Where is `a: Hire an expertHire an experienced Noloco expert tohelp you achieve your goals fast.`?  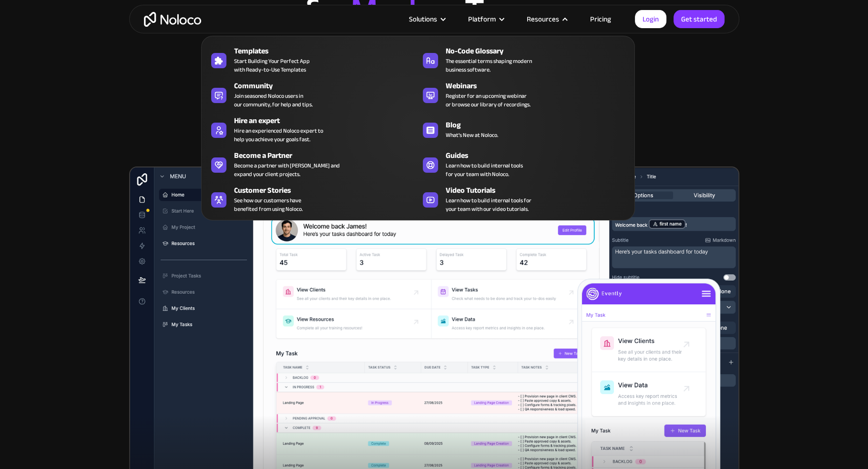 a: Hire an expertHire an experienced Noloco expert tohelp you achieve your goals fast. is located at coordinates (312, 129).